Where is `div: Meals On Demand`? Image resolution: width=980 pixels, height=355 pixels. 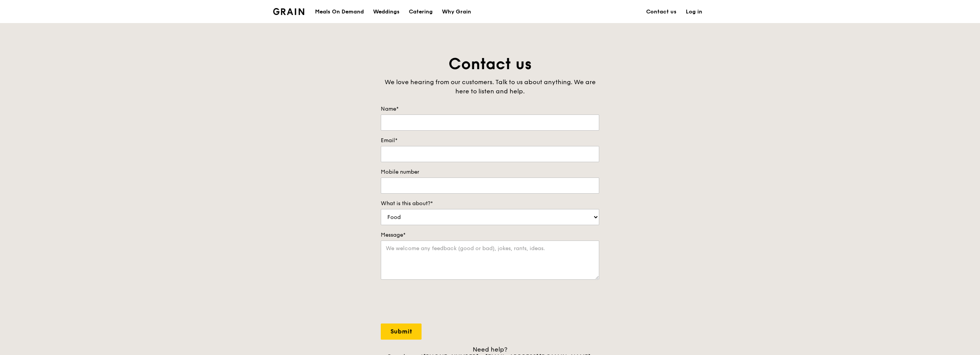 div: Meals On Demand is located at coordinates (339, 12).